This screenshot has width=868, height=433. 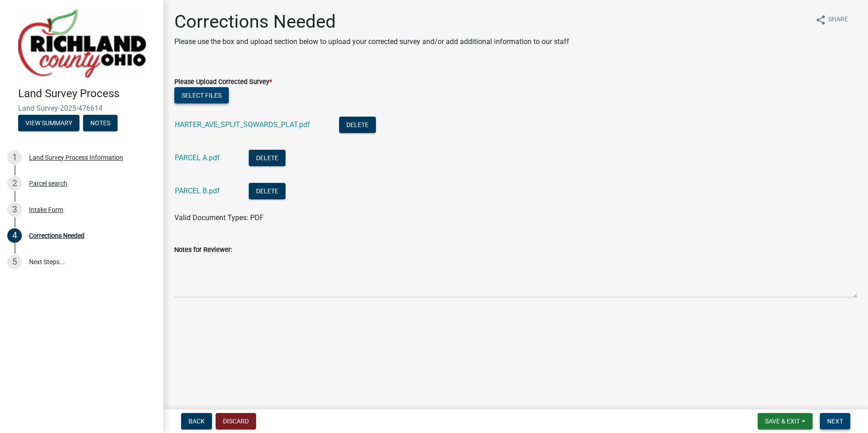 I want to click on h4: Land Survey Process, so click(x=87, y=94).